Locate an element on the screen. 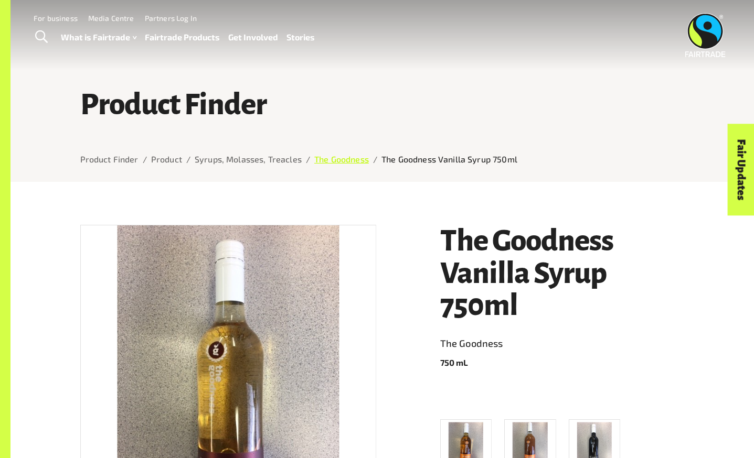 This screenshot has width=754, height=458. a: Partners Log In is located at coordinates (170, 18).